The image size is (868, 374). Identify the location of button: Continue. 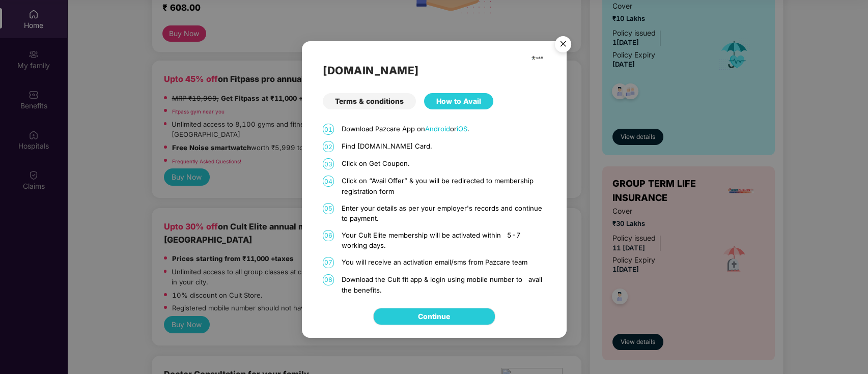
(434, 317).